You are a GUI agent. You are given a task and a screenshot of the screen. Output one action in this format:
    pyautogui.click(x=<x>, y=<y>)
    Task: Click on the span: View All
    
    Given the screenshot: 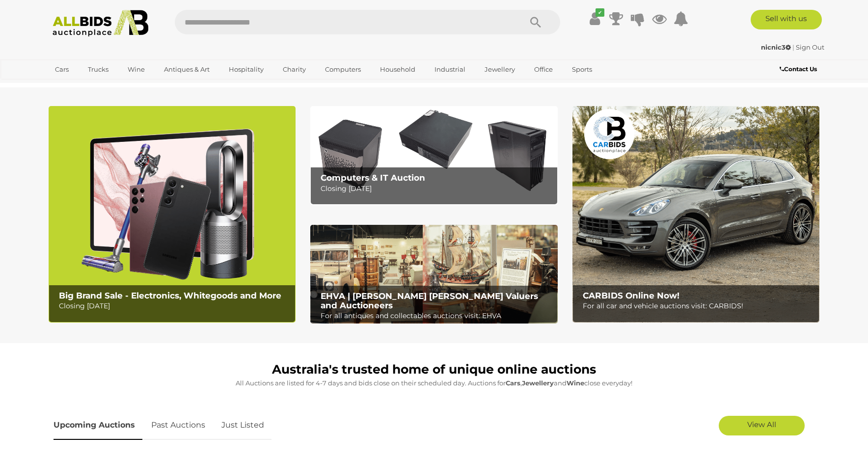 What is the action you would take?
    pyautogui.click(x=762, y=424)
    